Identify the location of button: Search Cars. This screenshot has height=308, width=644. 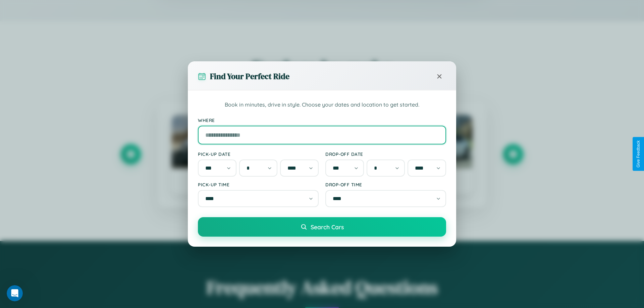
(322, 227).